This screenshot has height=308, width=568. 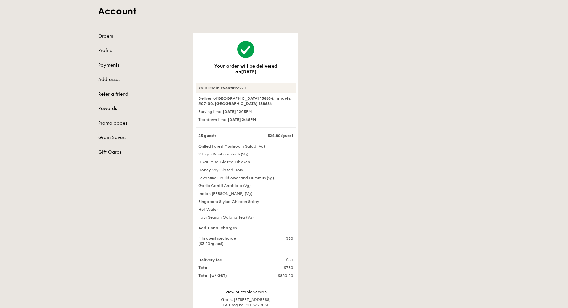 I want to click on div: Levantine Cauliflower and Hummus (Vg), so click(x=246, y=178).